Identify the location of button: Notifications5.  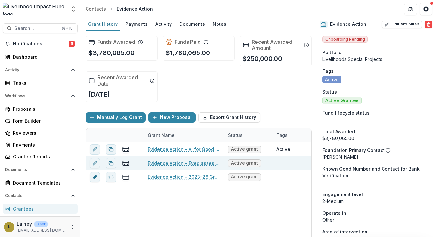
(40, 44).